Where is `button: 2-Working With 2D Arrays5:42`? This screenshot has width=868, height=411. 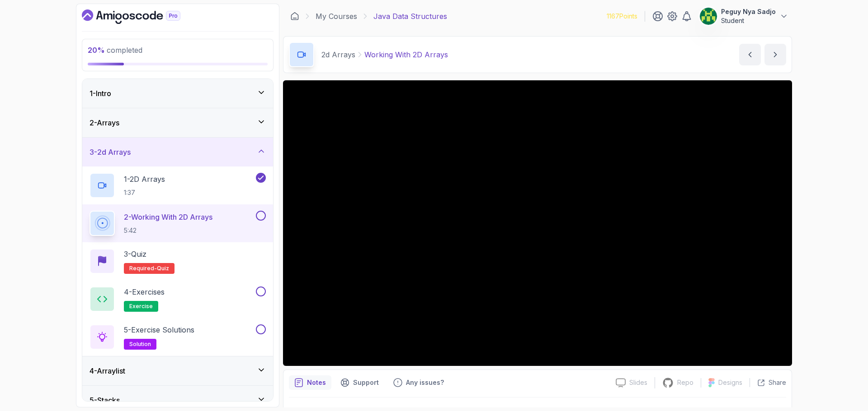 button: 2-Working With 2D Arrays5:42 is located at coordinates (177, 224).